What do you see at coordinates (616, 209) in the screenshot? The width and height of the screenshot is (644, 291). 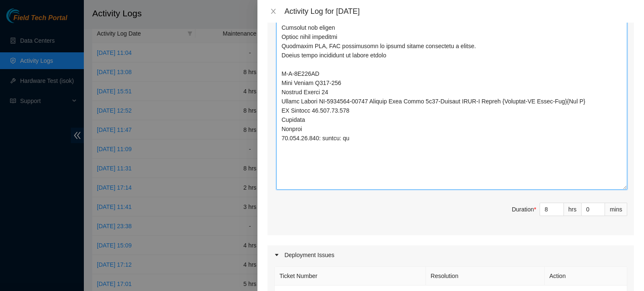 I see `div: mins` at bounding box center [616, 209].